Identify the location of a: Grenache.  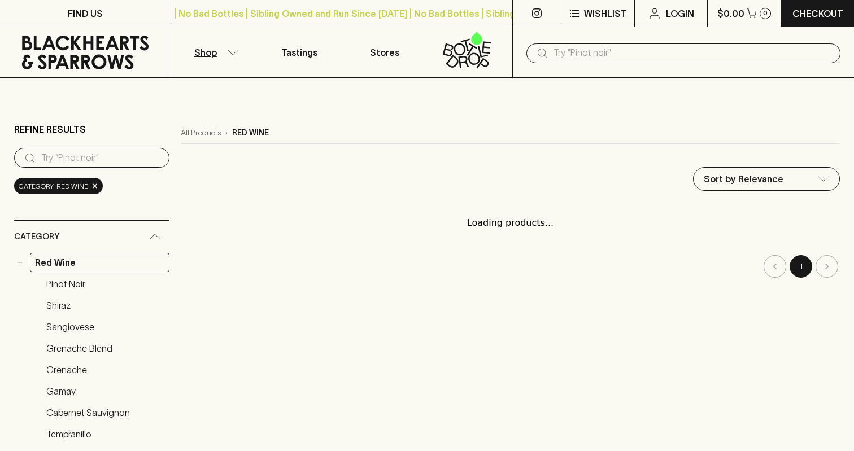
(105, 370).